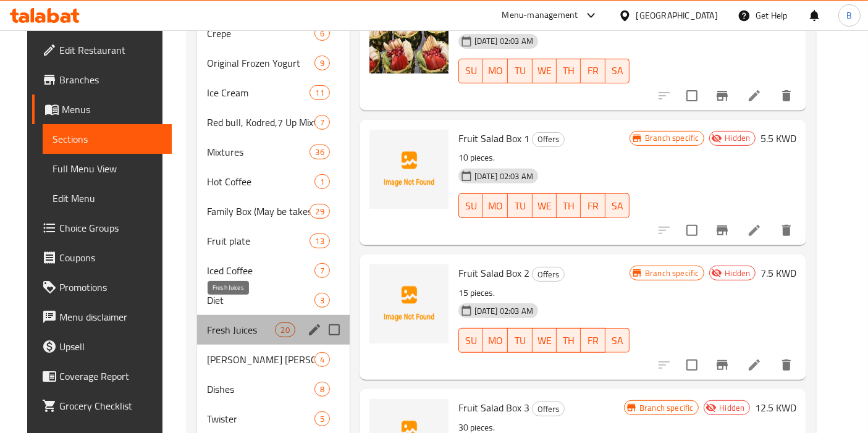  I want to click on a: Upsell, so click(102, 346).